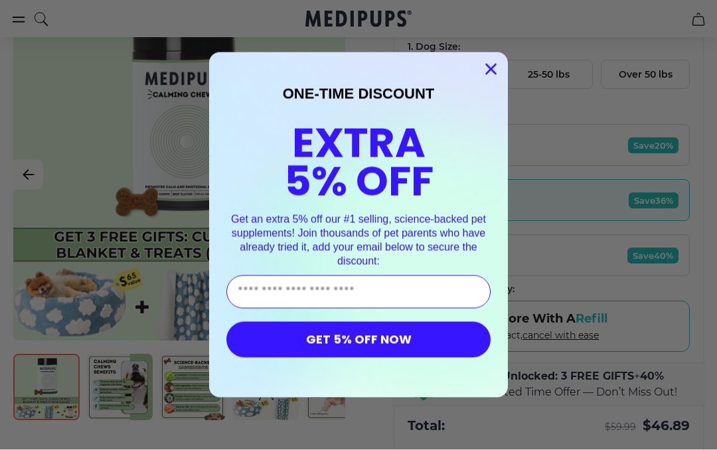 The height and width of the screenshot is (450, 717). Describe the element at coordinates (358, 240) in the screenshot. I see `span: Get an extra 5% off our #1 selling, science-backed pet supplements! Join thousands of pet parents...` at that location.